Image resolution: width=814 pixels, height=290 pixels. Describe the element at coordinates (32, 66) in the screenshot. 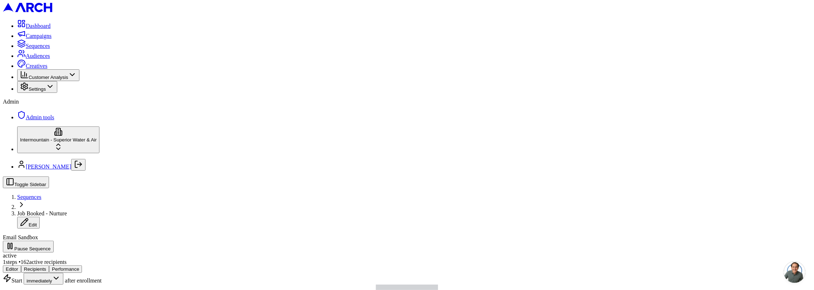

I see `a: Creatives` at that location.